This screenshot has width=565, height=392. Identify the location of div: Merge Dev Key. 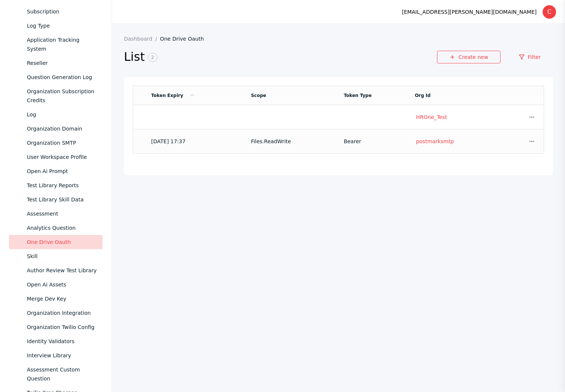
(62, 299).